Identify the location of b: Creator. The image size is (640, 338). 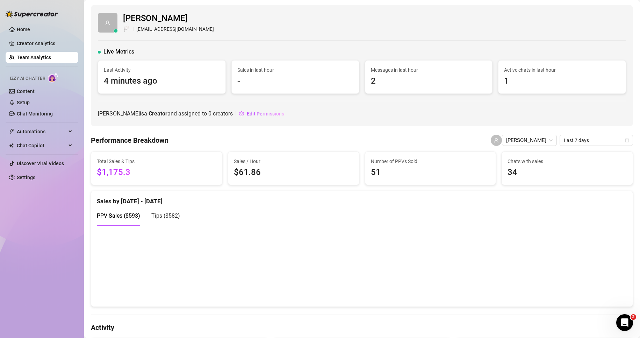
(158, 113).